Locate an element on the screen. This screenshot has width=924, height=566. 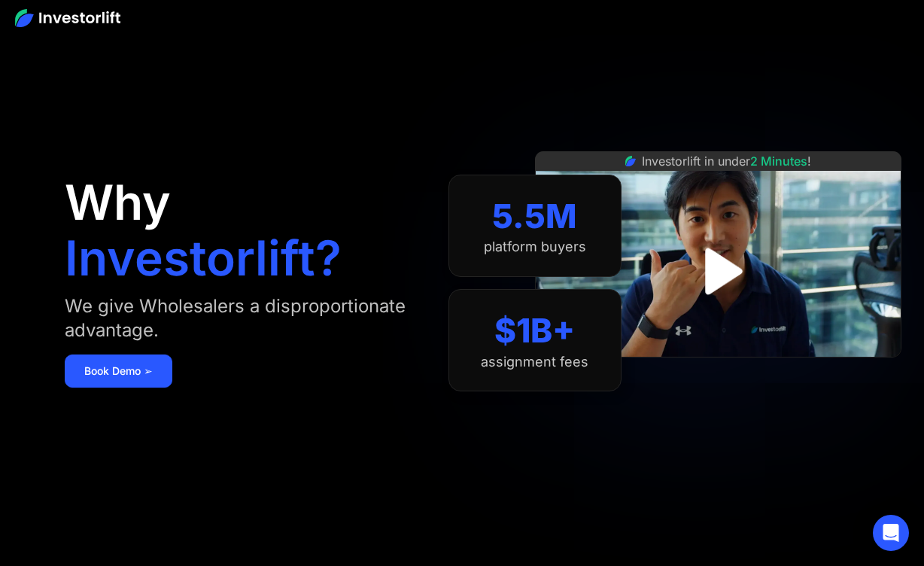
div: $1B+ is located at coordinates (534, 330).